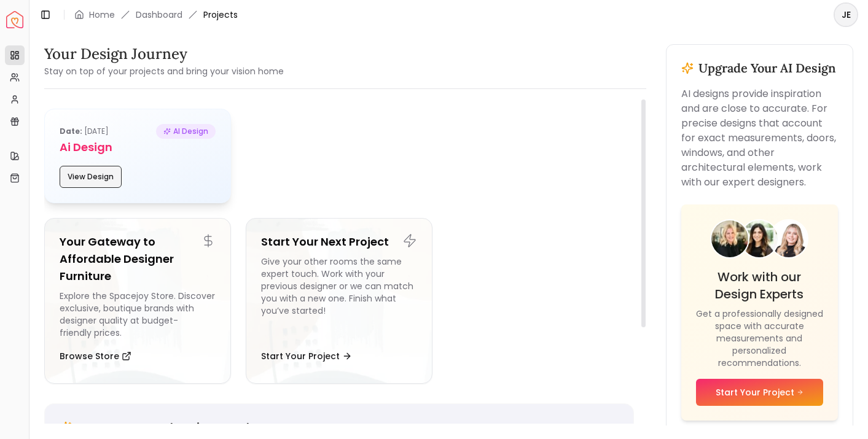 This screenshot has height=439, width=868. Describe the element at coordinates (166, 428) in the screenshot. I see `h5: How AI-Powered Designs Work` at that location.